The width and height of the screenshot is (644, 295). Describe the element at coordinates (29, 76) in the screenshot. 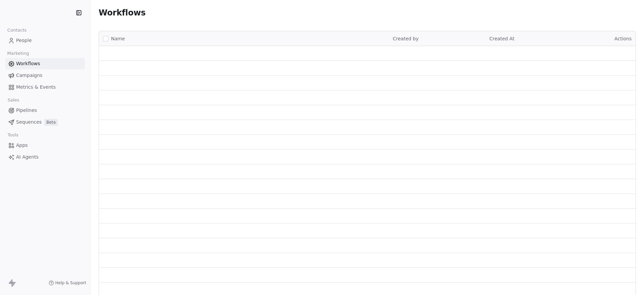

I see `span: Campaigns` at that location.